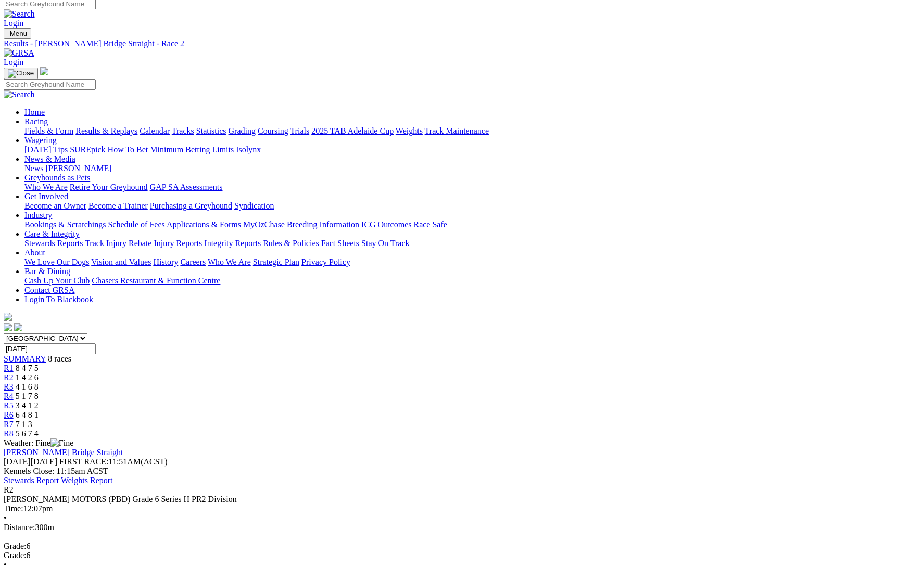  What do you see at coordinates (18, 33) in the screenshot?
I see `span: Menu` at bounding box center [18, 33].